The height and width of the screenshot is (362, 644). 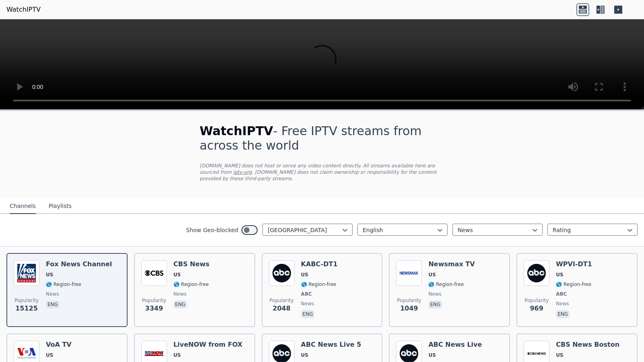 What do you see at coordinates (536, 309) in the screenshot?
I see `span: 969` at bounding box center [536, 309].